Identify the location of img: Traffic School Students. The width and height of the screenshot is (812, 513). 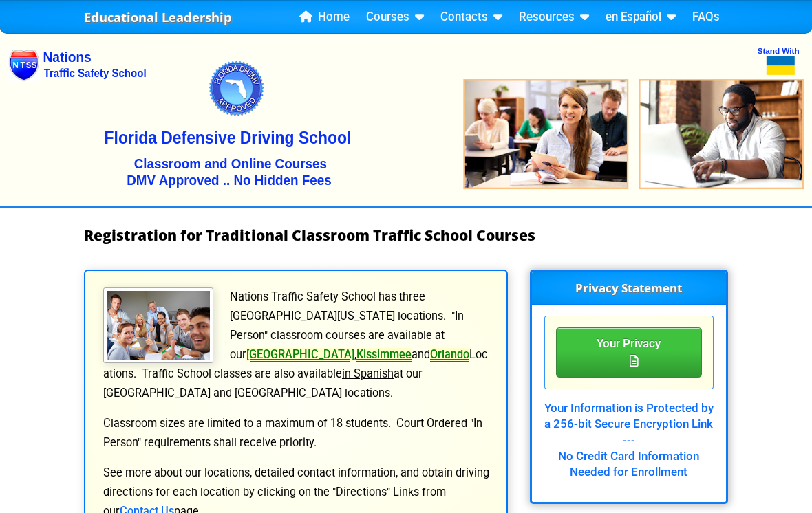
(158, 325).